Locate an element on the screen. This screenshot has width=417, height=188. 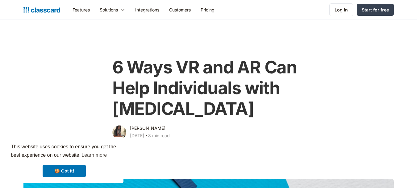
span: This website uses cookies to ensure you get the best experience on our website. is located at coordinates (64, 151).